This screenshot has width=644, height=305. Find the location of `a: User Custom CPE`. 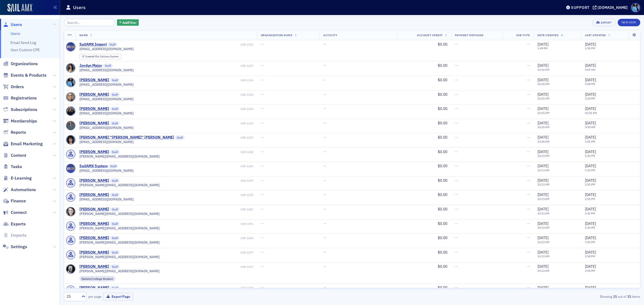

a: User Custom CPE is located at coordinates (25, 50).